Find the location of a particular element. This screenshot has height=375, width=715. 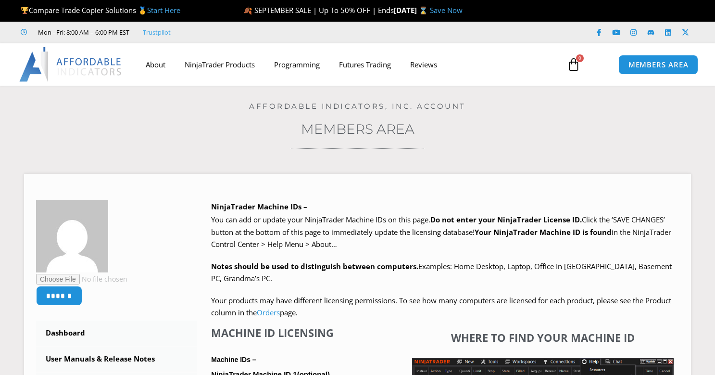

img: 34f2e763d73bd08df331a9b8ae8a85890d173a4649093529e63d7286b8715974 is located at coordinates (72, 236).